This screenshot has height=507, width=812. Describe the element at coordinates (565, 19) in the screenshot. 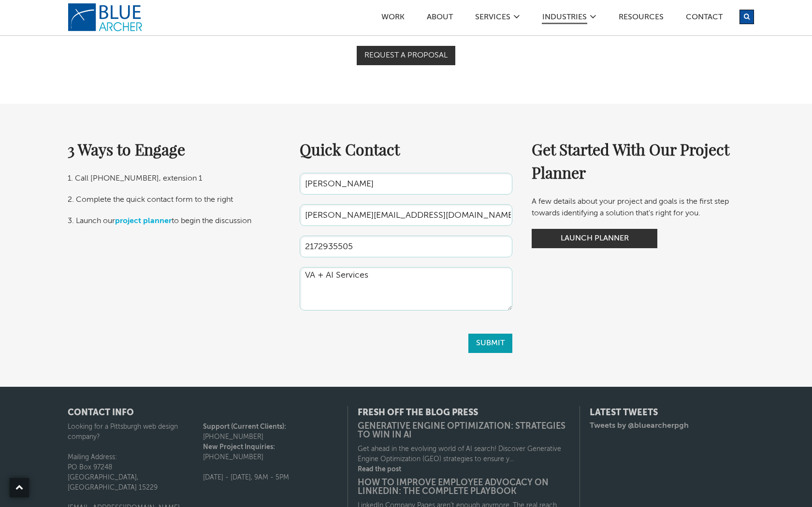

I see `a: Industries` at that location.